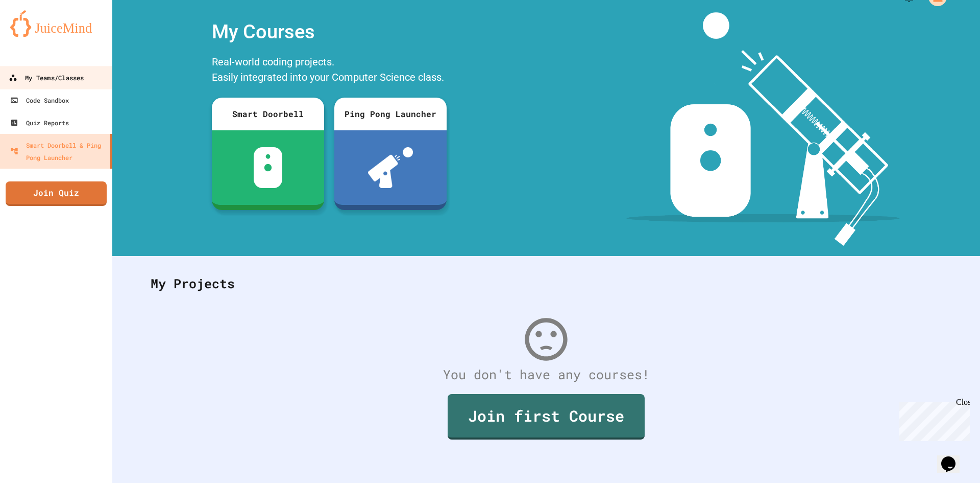  I want to click on div: My Teams/Classes, so click(46, 78).